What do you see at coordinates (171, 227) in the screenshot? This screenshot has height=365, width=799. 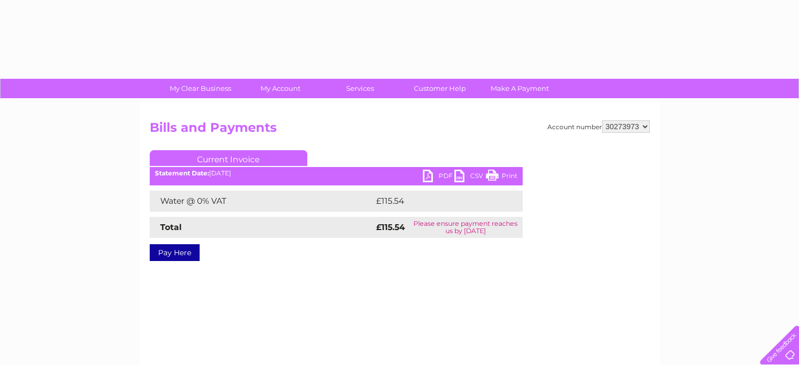 I see `strong: Total` at bounding box center [171, 227].